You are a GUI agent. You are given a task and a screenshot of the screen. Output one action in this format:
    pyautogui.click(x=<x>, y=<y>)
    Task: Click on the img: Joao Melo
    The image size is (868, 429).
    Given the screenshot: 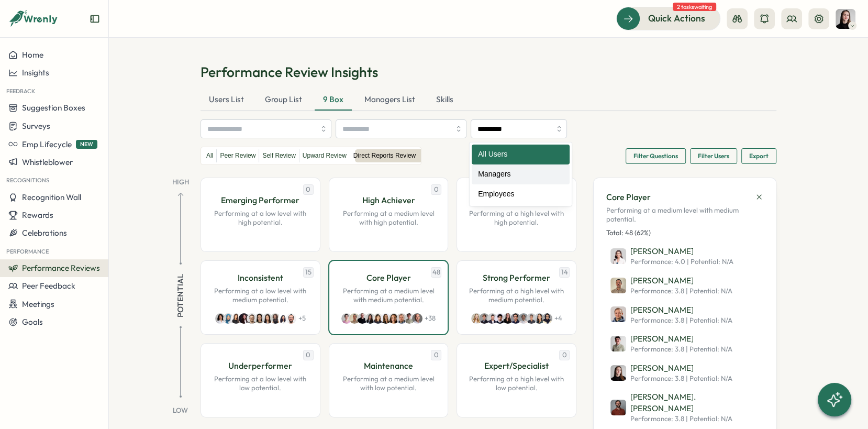 What is the action you would take?
    pyautogui.click(x=291, y=319)
    